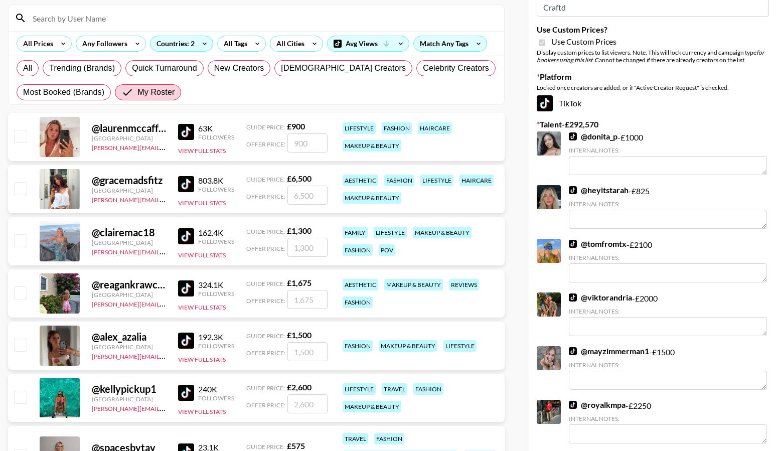  Describe the element at coordinates (36, 44) in the screenshot. I see `div: All Prices` at that location.